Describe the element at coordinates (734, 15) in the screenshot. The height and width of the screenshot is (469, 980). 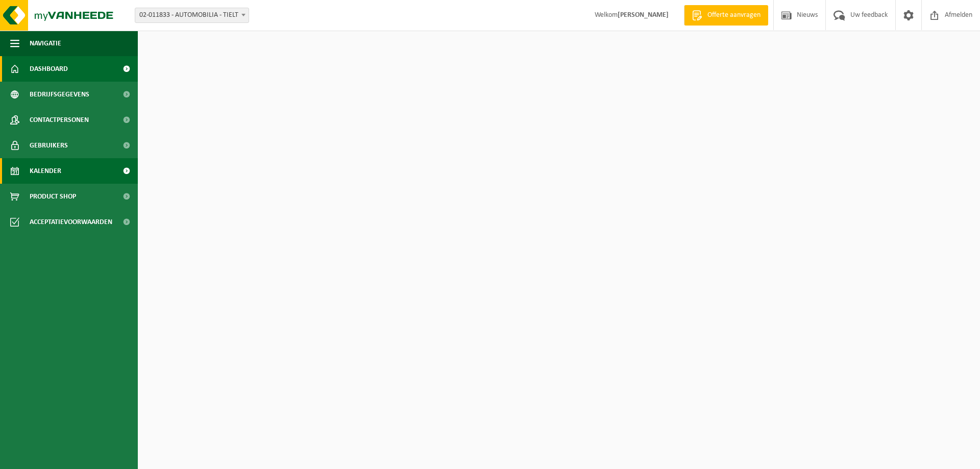
I see `span: Offerte aanvragen` at that location.